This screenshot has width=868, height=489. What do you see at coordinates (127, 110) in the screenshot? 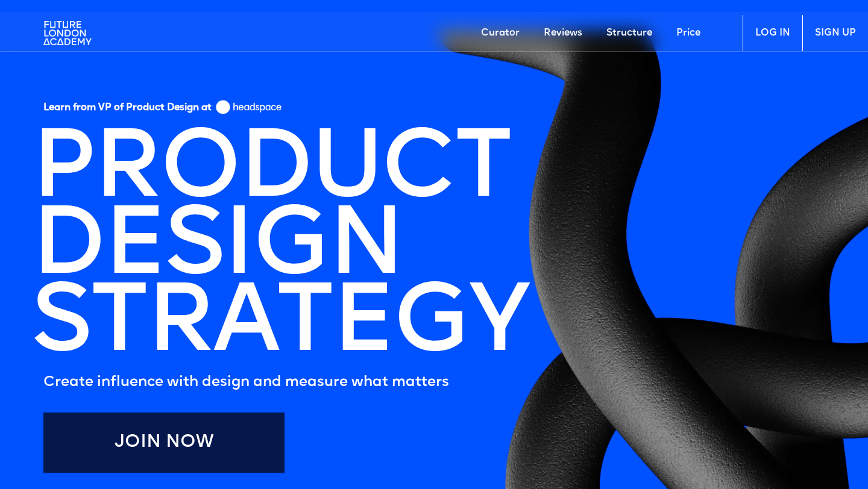
I see `h5: Learn from VP of Product Design at` at bounding box center [127, 110].